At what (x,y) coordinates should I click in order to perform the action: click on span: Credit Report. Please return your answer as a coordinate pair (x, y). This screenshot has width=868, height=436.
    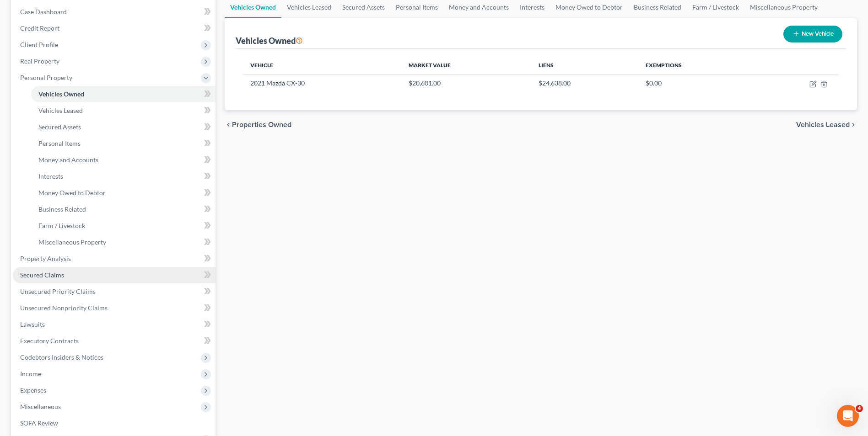
    Looking at the image, I should click on (40, 27).